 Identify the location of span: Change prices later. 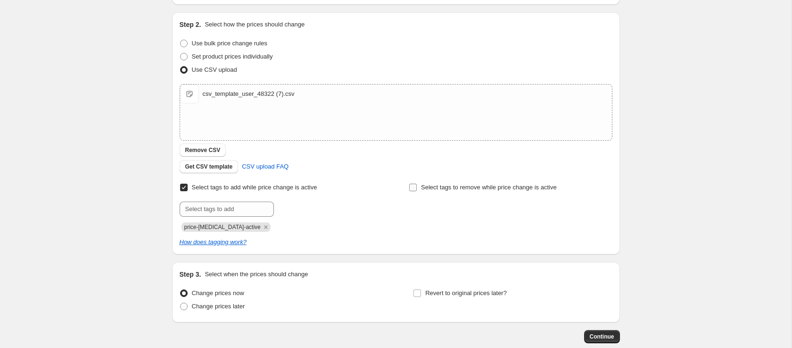
(218, 306).